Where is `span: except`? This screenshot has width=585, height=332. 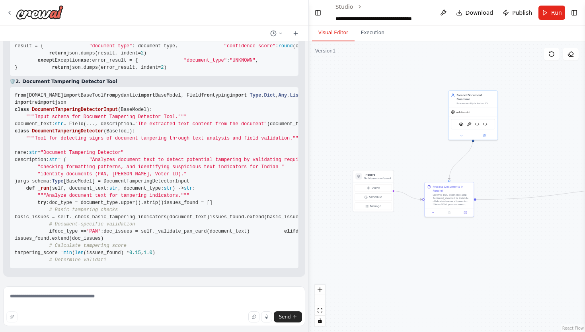 span: except is located at coordinates (46, 60).